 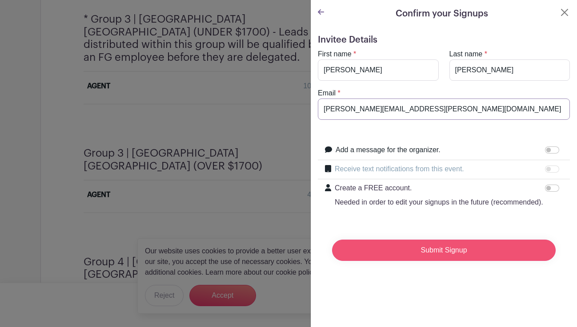 What do you see at coordinates (326, 93) in the screenshot?
I see `label: Email` at bounding box center [326, 93].